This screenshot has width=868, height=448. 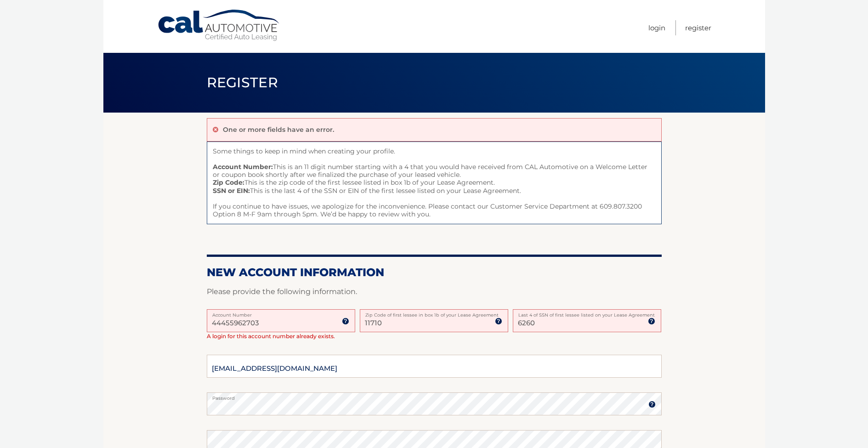 What do you see at coordinates (434, 321) in the screenshot?
I see `input: Zip Code` at bounding box center [434, 321].